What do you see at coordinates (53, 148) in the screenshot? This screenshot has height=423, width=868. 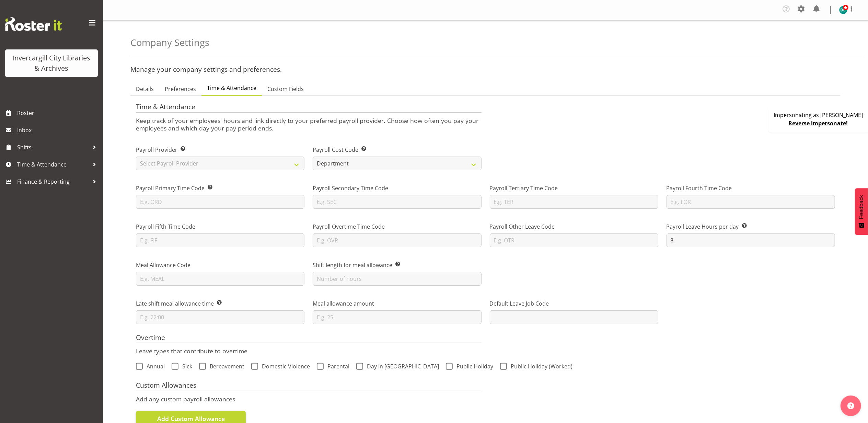 I see `span: Shifts` at bounding box center [53, 148].